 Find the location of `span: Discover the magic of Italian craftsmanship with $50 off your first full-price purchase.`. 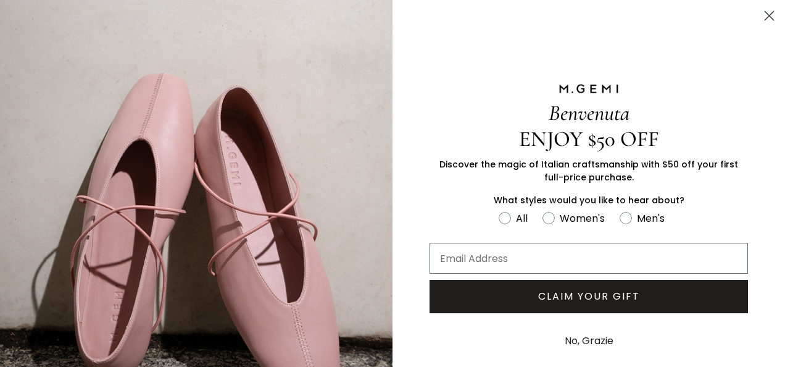

span: Discover the magic of Italian craftsmanship with $50 off your first full-price purchase. is located at coordinates (589, 170).